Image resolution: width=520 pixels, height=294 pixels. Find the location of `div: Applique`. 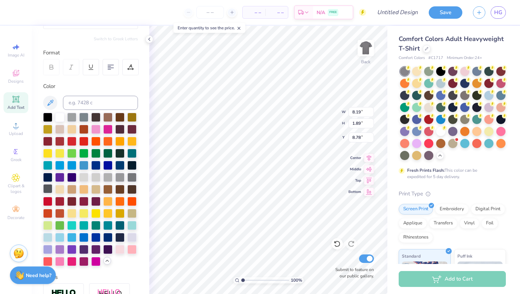

div: Applique is located at coordinates (413, 224).